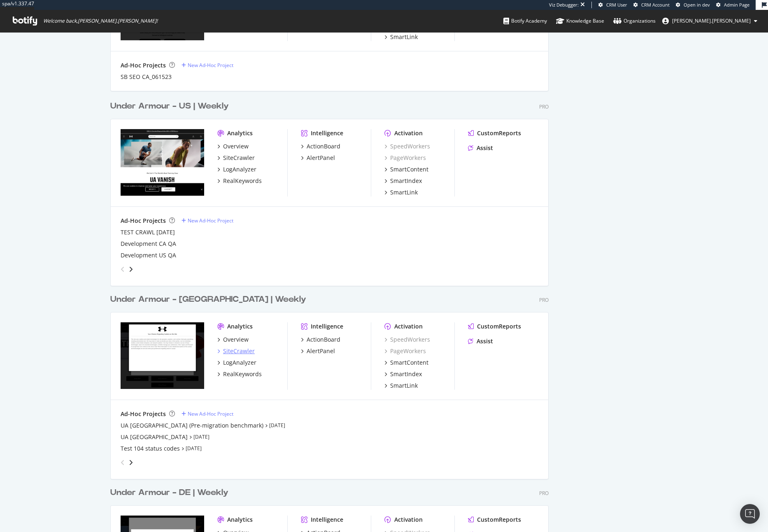 The image size is (768, 532). What do you see at coordinates (236, 158) in the screenshot?
I see `a: SiteCrawler` at bounding box center [236, 158].